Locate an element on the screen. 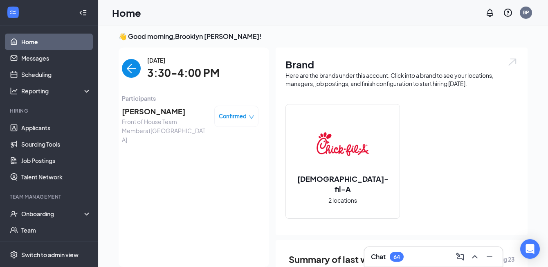 The height and width of the screenshot is (267, 548). button: back-button is located at coordinates (131, 68).